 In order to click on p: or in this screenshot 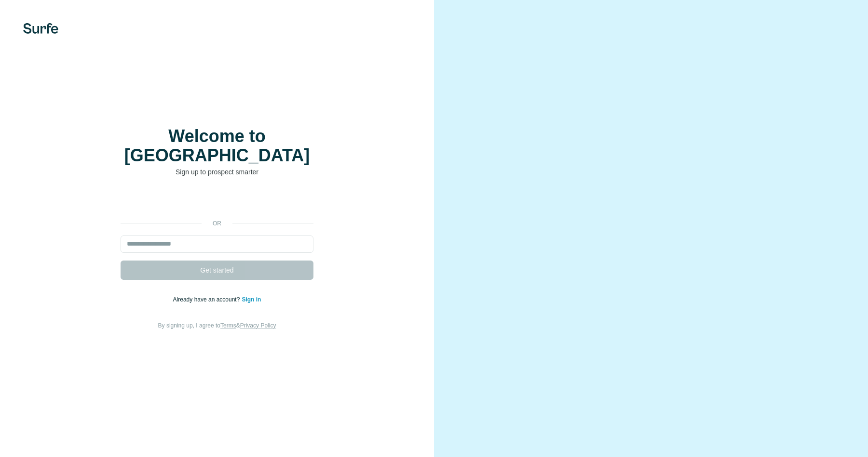, I will do `click(217, 223)`.